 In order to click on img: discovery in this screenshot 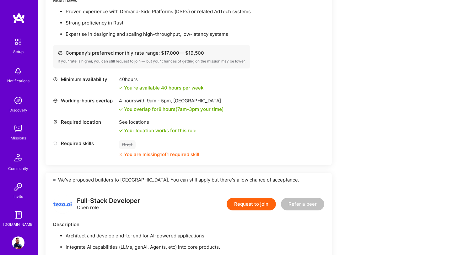, I will do `click(18, 100)`.